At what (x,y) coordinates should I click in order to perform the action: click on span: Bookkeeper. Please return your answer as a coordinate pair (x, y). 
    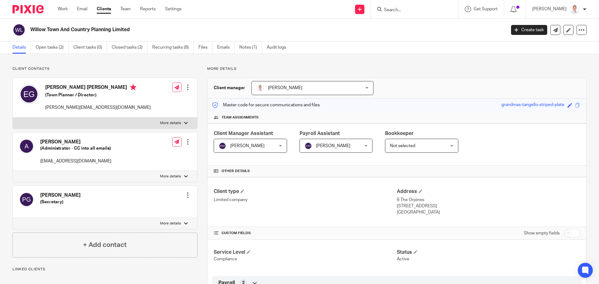
    Looking at the image, I should click on (399, 134).